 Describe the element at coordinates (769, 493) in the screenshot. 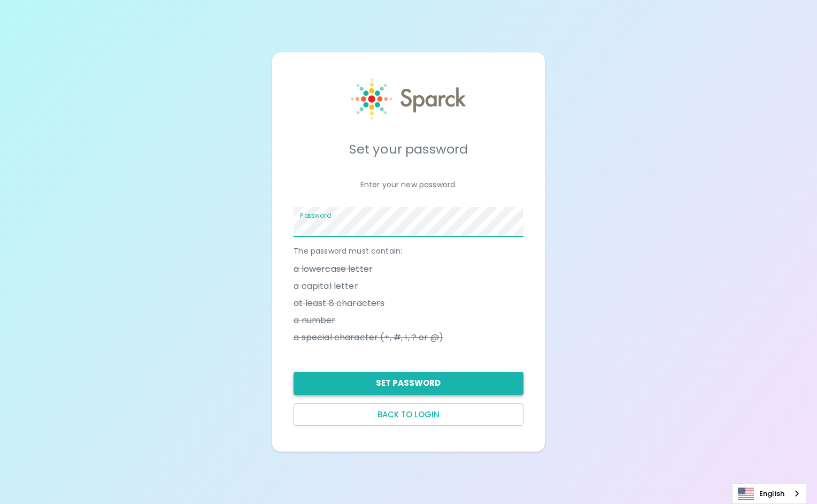

I see `a: English` at that location.